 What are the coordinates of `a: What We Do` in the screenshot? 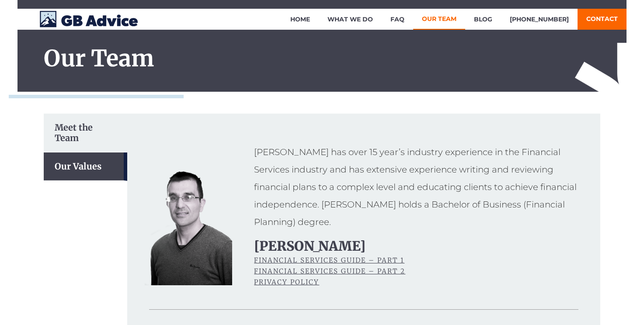 It's located at (350, 19).